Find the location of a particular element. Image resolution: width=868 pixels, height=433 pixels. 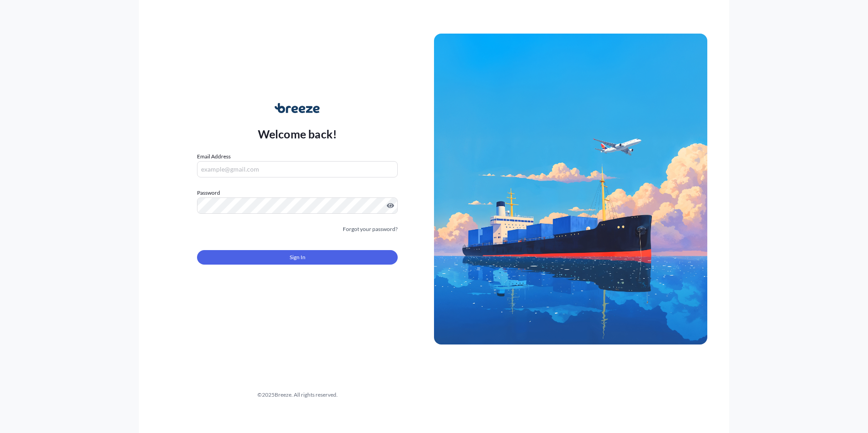

span: Sign In is located at coordinates (298, 258).